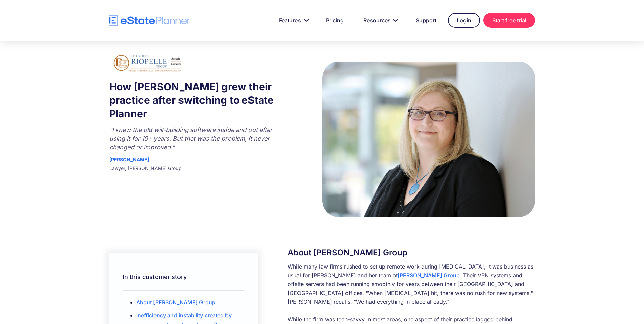  Describe the element at coordinates (184, 277) in the screenshot. I see `h2: In this customer story` at that location.